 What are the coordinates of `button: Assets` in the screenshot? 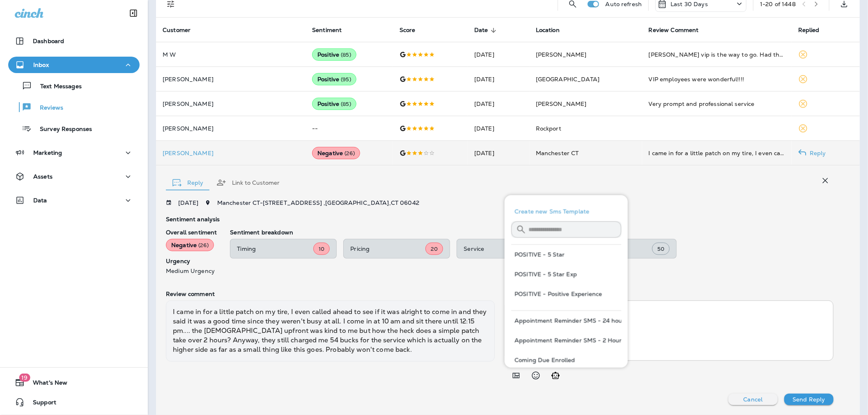 It's located at (74, 177).